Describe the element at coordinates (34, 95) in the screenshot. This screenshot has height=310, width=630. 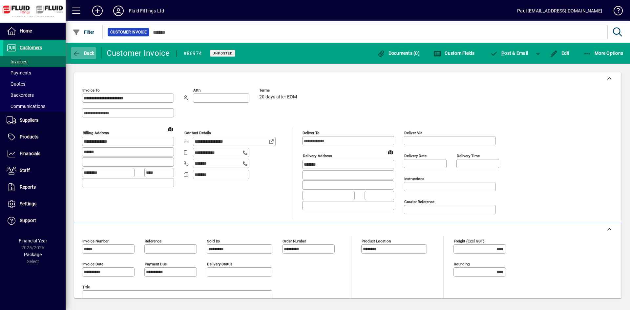
I see `a: Backorders` at that location.